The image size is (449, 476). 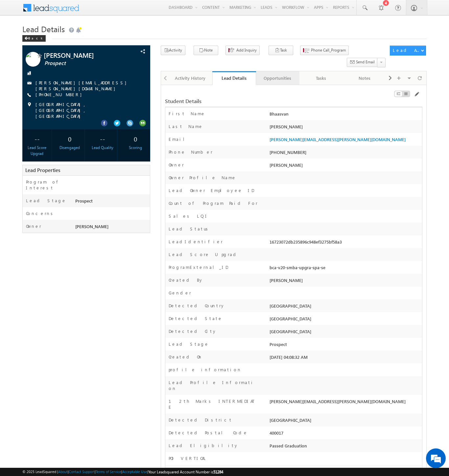 I want to click on span: Lead Properties, so click(x=43, y=170).